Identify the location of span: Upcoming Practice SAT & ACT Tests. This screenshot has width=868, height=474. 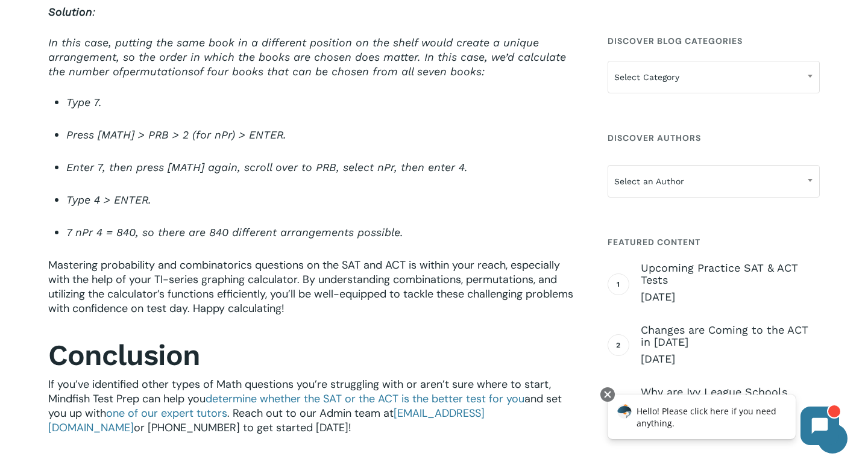
(730, 274).